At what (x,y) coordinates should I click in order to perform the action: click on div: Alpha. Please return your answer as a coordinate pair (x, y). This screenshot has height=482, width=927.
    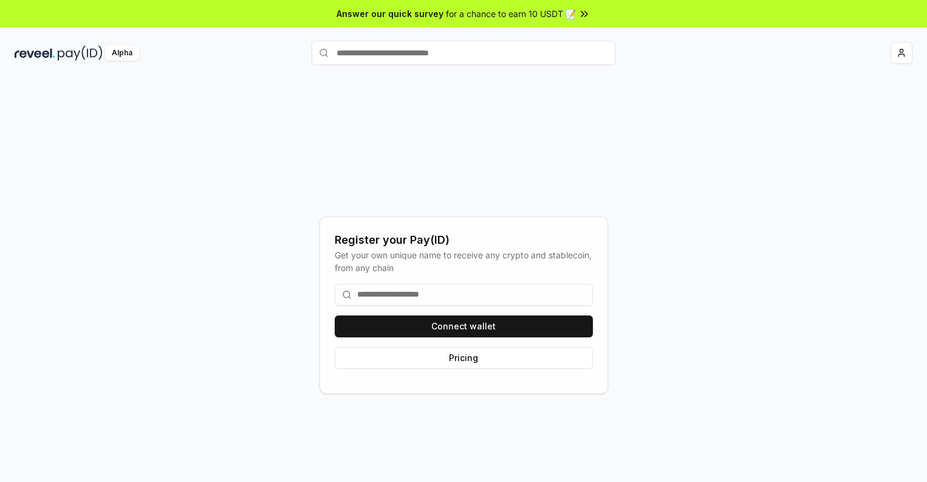
    Looking at the image, I should click on (122, 53).